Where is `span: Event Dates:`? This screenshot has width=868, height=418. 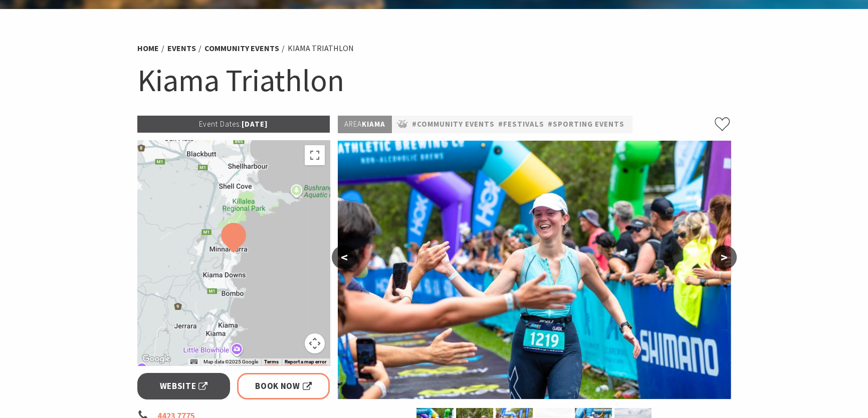
span: Event Dates: is located at coordinates (220, 124).